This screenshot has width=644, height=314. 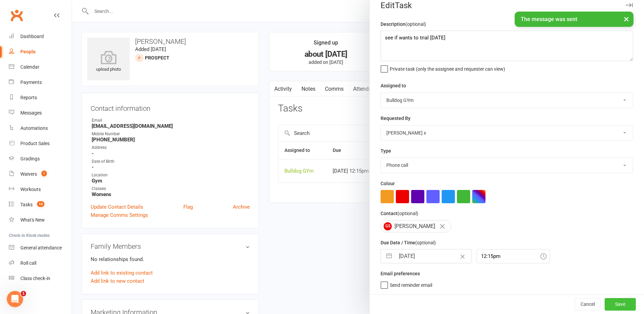 I want to click on div: Messages, so click(x=31, y=113).